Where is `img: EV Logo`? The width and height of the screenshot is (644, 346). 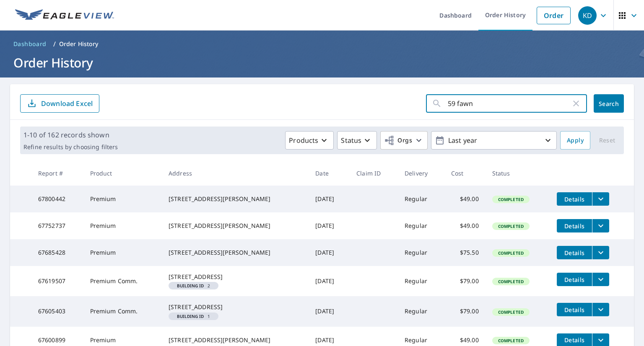
img: EV Logo is located at coordinates (65, 15).